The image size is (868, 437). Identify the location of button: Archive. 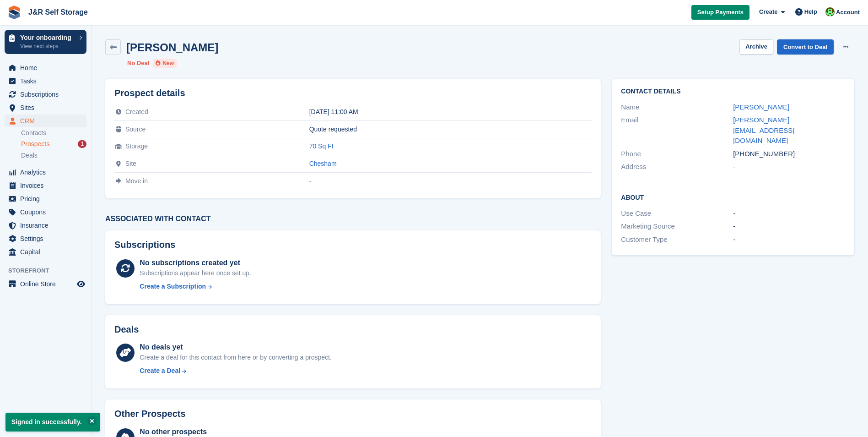
(756, 47).